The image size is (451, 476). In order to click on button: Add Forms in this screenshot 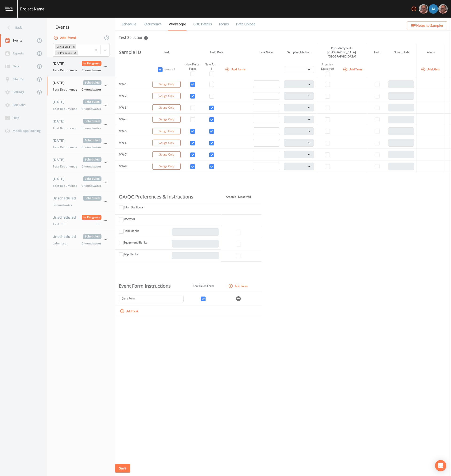, I will do `click(236, 69)`.